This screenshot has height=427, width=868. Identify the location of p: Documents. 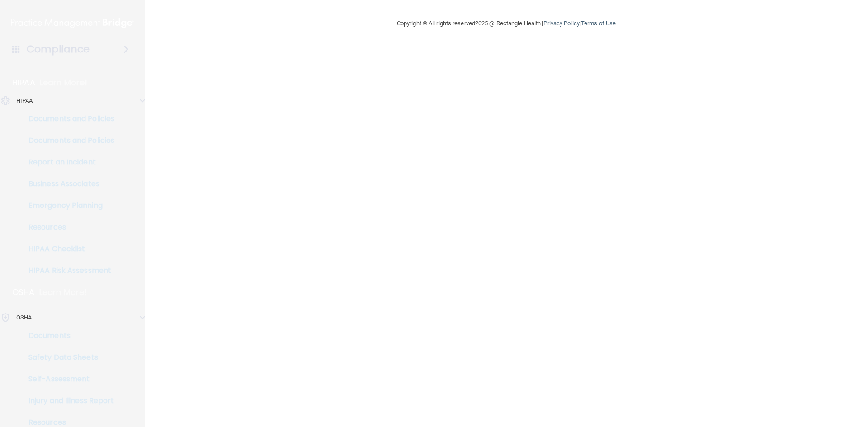
(67, 336).